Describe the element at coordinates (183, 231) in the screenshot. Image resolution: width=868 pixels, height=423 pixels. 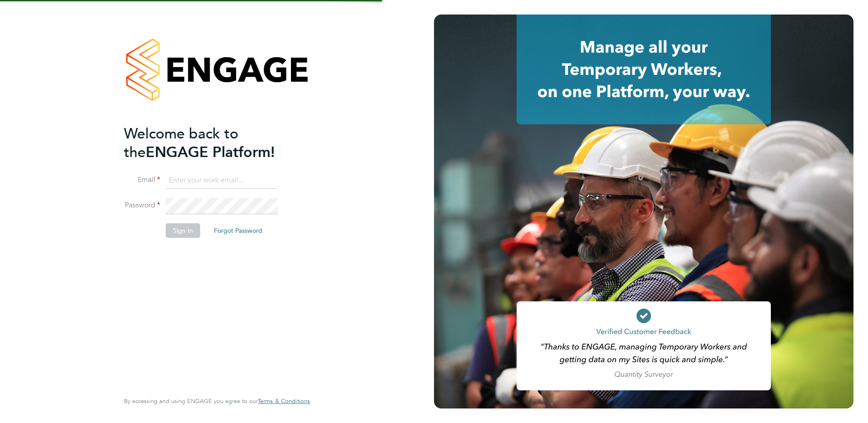
I see `button: Sign In` at that location.